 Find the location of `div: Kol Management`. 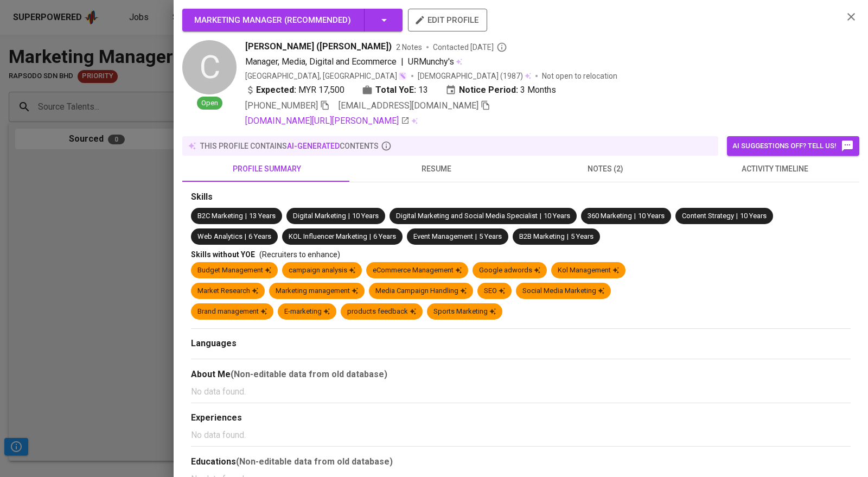

div: Kol Management is located at coordinates (589, 270).